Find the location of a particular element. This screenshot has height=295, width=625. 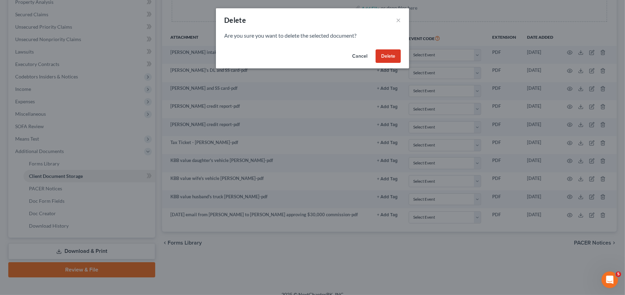

button: Delete is located at coordinates (388, 56).